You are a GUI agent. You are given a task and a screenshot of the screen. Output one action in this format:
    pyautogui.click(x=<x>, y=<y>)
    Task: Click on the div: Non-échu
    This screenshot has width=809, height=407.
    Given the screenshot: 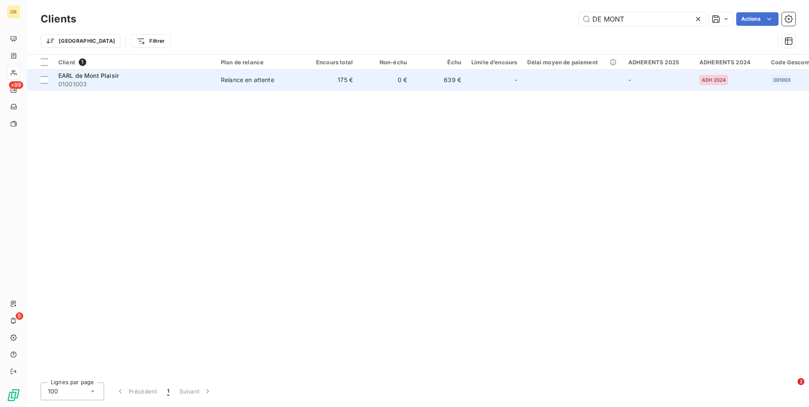 What is the action you would take?
    pyautogui.click(x=385, y=62)
    